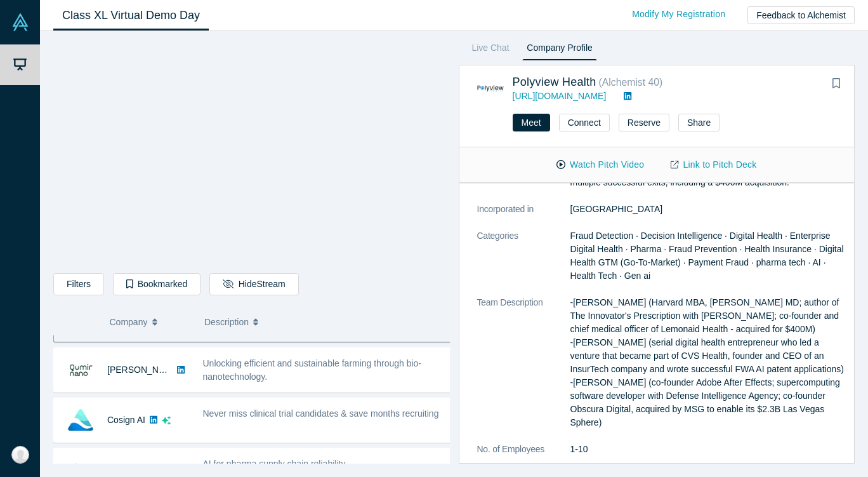 The image size is (868, 477). Describe the element at coordinates (644, 123) in the screenshot. I see `button: Reserve` at that location.